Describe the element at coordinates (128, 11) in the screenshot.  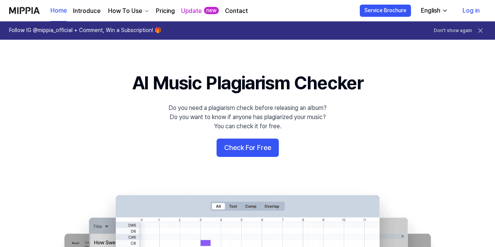
I see `button: How To Use` at that location.